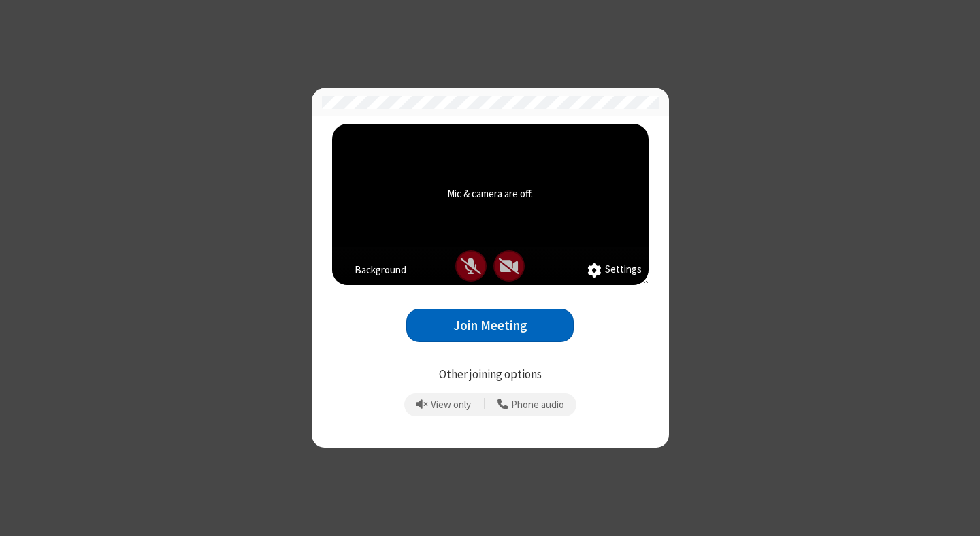 Image resolution: width=980 pixels, height=536 pixels. Describe the element at coordinates (490, 326) in the screenshot. I see `button: Join Meeting` at that location.